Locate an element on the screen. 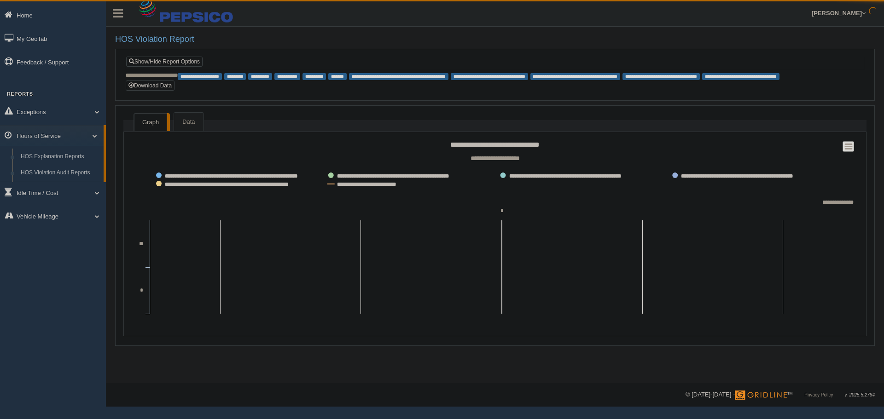 The image size is (884, 419). button: Download Data is located at coordinates (150, 86).